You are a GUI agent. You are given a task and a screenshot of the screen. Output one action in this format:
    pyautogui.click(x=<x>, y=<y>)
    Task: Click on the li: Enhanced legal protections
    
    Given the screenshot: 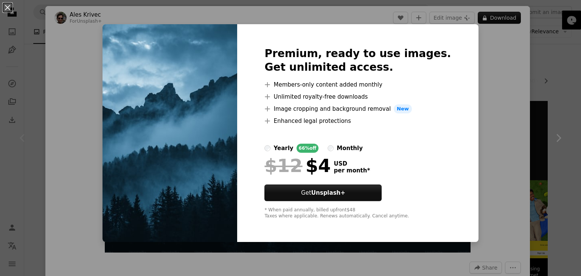 What is the action you would take?
    pyautogui.click(x=358, y=121)
    